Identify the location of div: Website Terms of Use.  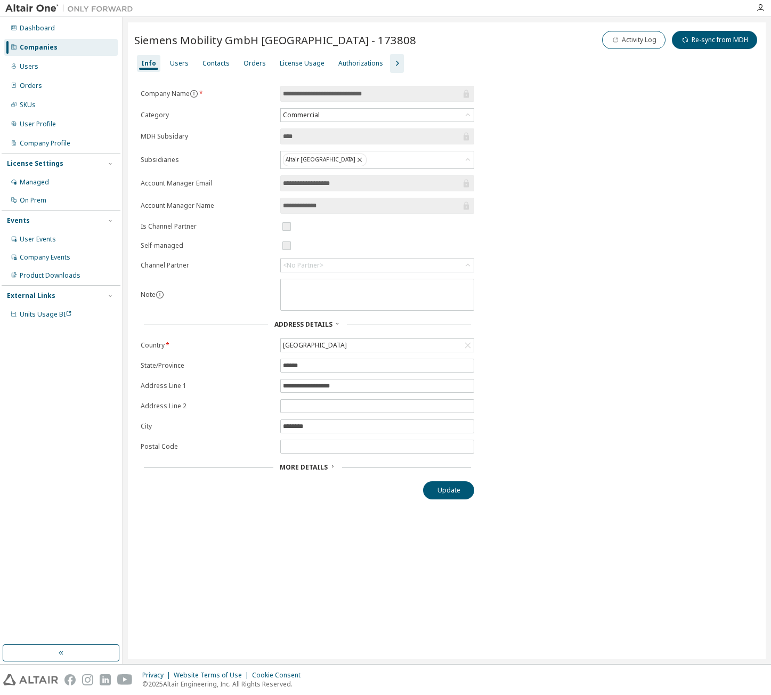
(213, 675).